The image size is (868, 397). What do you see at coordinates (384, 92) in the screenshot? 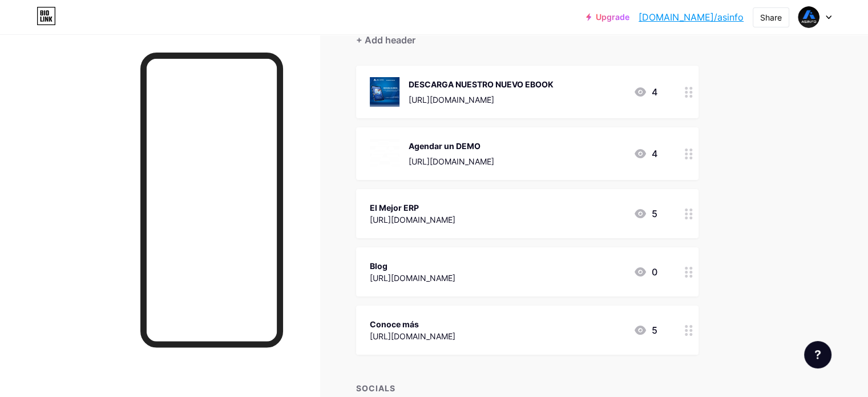
I see `img: DESCARGA NUESTRO NUEVO EBOOK` at bounding box center [384, 92].